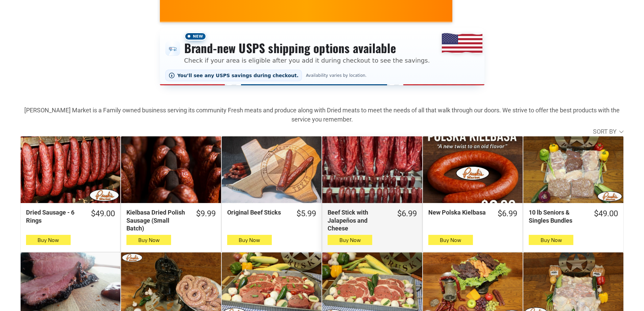 The image size is (644, 311). I want to click on span: New, so click(196, 36).